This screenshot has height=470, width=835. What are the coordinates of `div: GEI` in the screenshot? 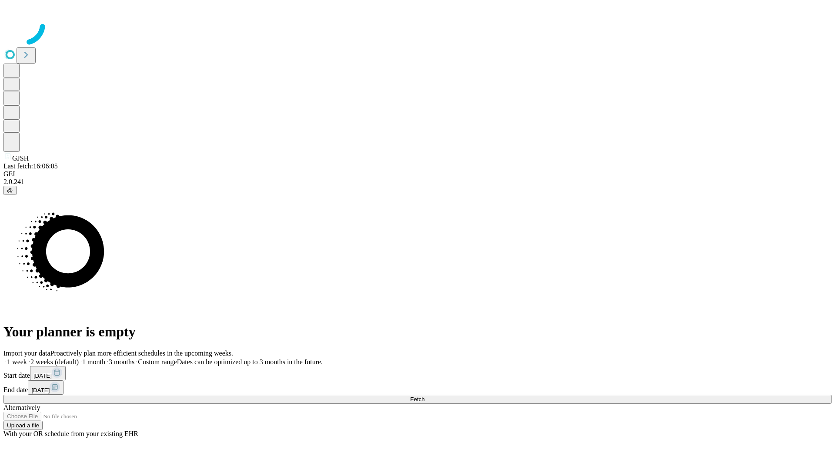 It's located at (418, 174).